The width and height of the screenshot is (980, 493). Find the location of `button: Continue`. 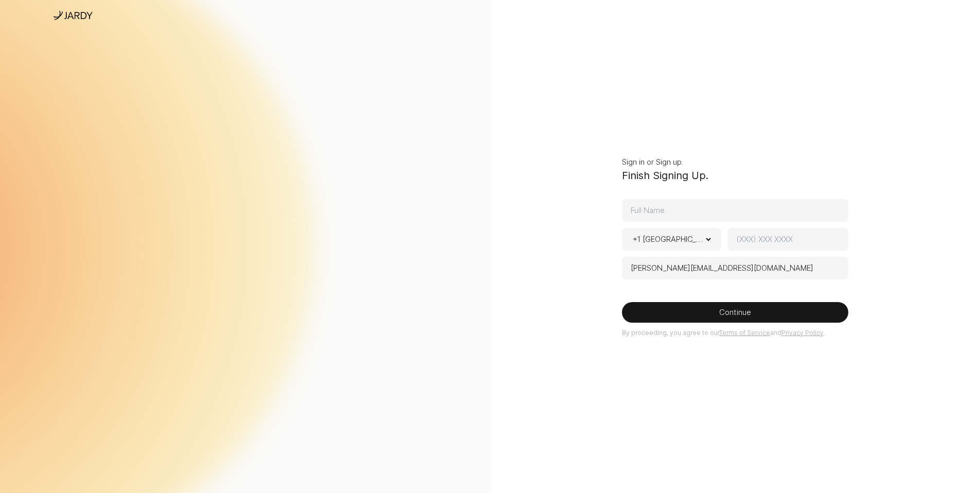

button: Continue is located at coordinates (735, 312).